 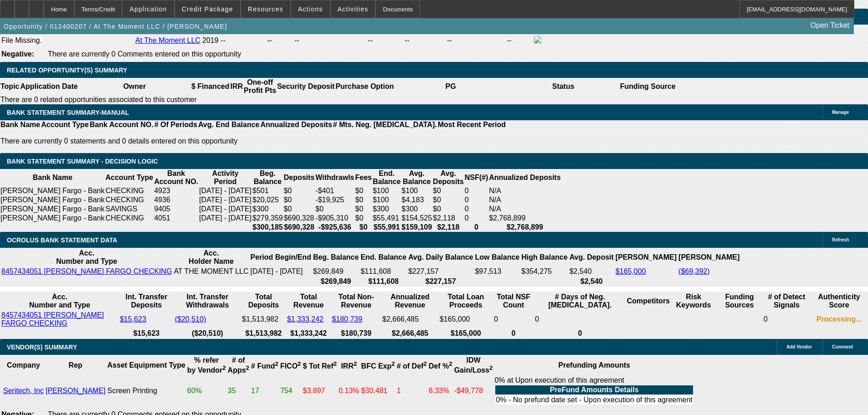 What do you see at coordinates (410, 301) in the screenshot?
I see `th: Annualized Revenue` at bounding box center [410, 301].